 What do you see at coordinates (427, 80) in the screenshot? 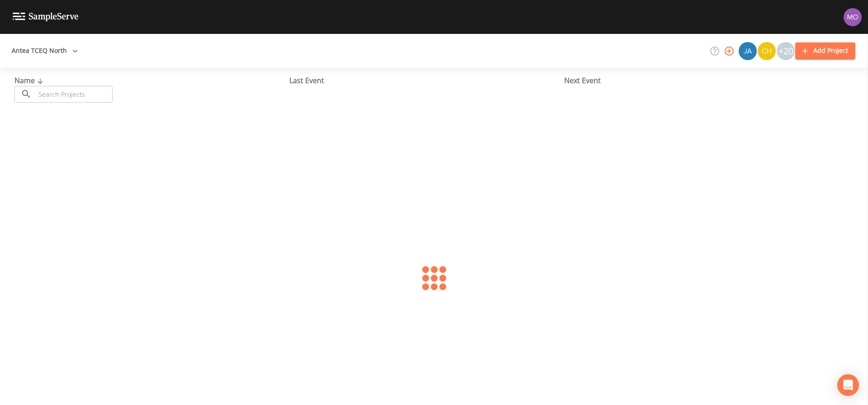
I see `div: Last Event` at bounding box center [427, 80].